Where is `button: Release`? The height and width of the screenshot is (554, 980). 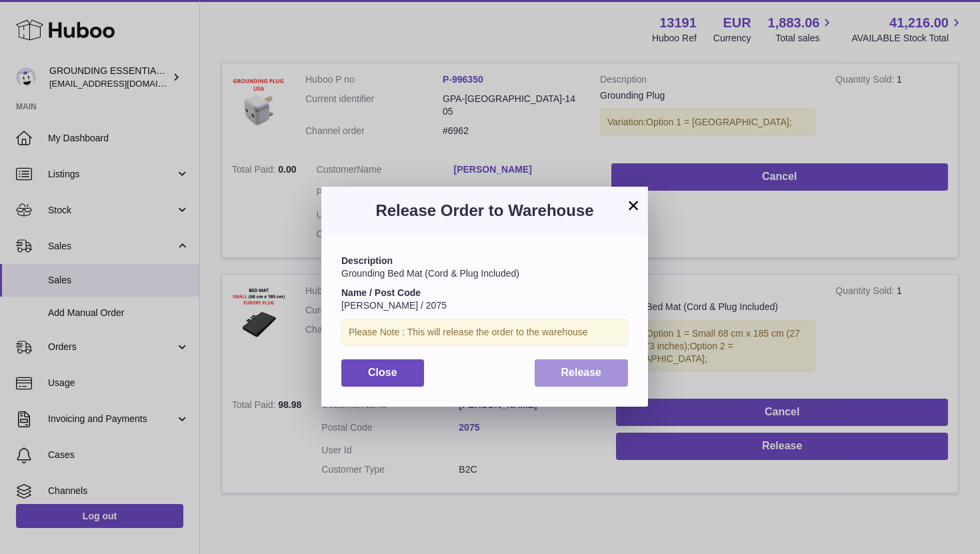 button: Release is located at coordinates (581, 373).